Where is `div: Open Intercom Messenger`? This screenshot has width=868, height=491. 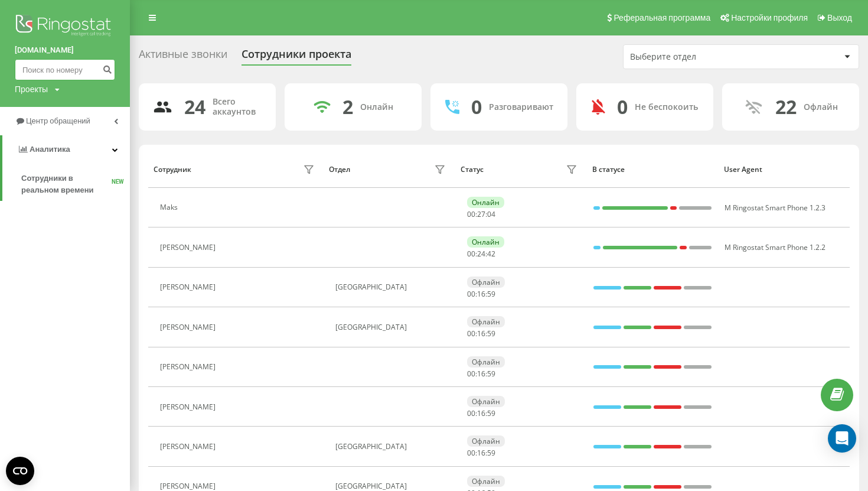
div: Open Intercom Messenger is located at coordinates (842, 439).